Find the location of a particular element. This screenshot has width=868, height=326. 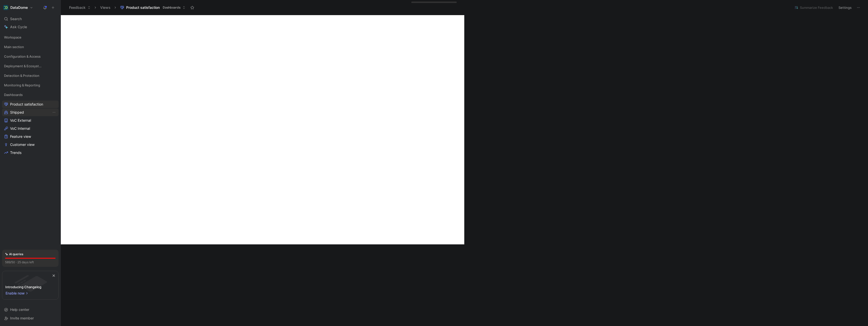

a: Product satisfaction is located at coordinates (30, 104).